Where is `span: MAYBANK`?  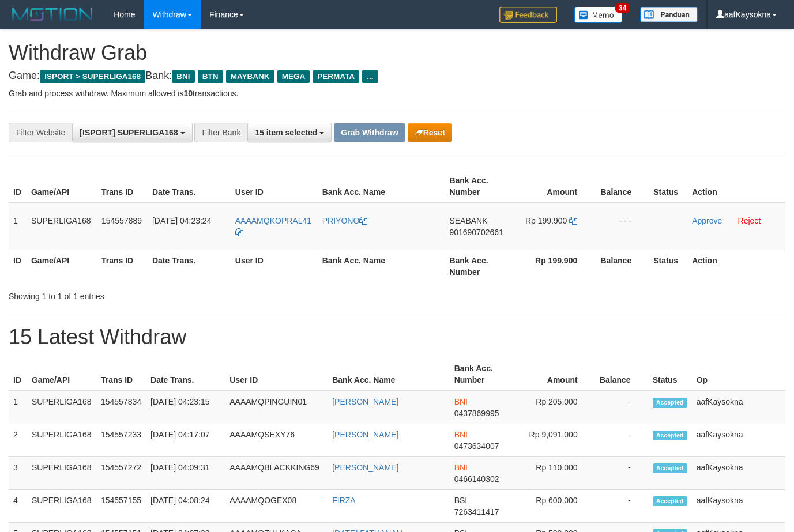
span: MAYBANK is located at coordinates (250, 76).